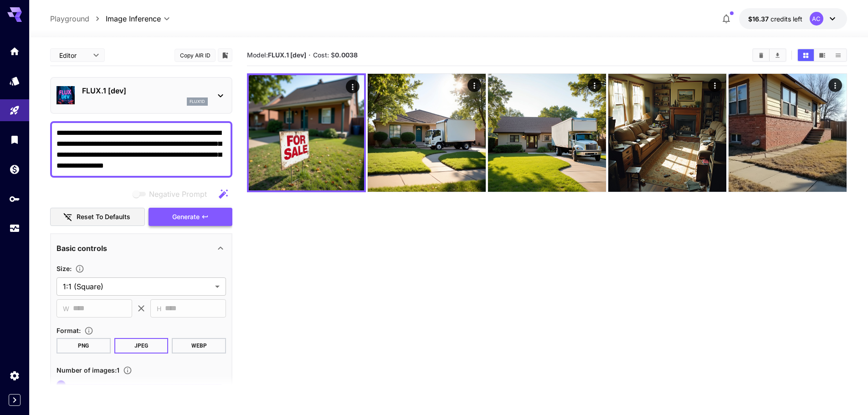 The image size is (868, 415). What do you see at coordinates (14, 376) in the screenshot?
I see `div: Settings` at bounding box center [14, 376].